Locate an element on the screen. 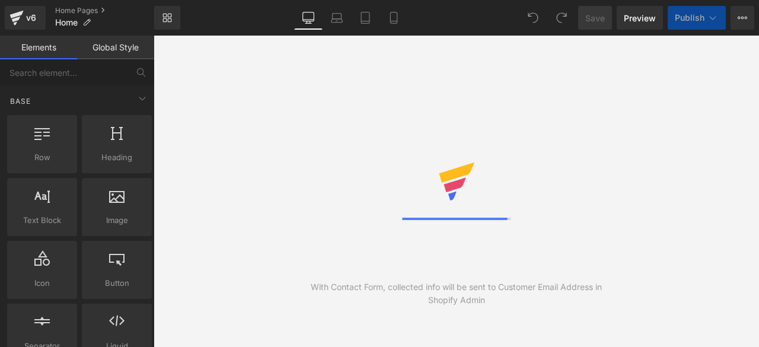 This screenshot has width=759, height=347. a: New Library is located at coordinates (167, 18).